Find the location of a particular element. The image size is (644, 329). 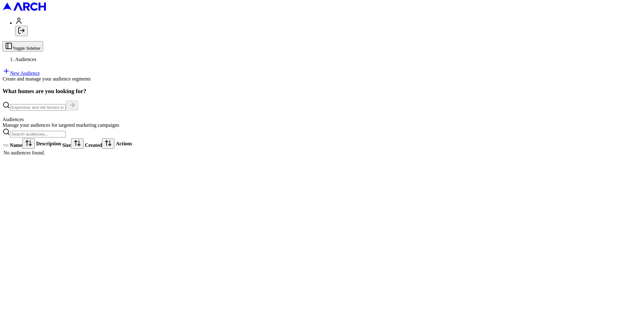

div: Name is located at coordinates (23, 144).